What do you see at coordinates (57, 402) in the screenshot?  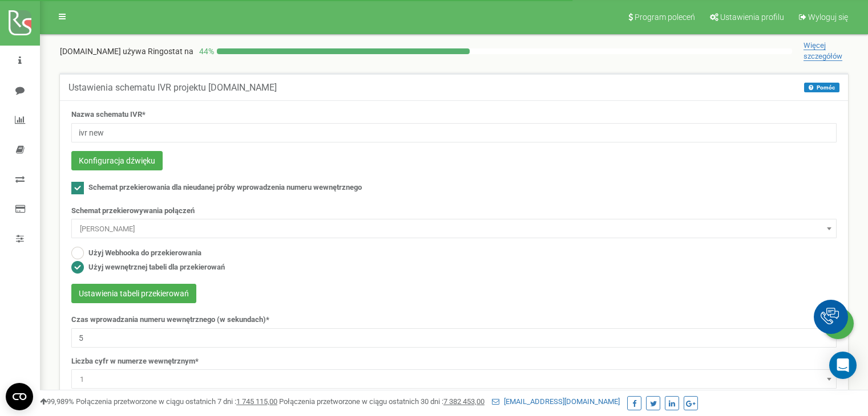 I see `span: 99,989%` at bounding box center [57, 402].